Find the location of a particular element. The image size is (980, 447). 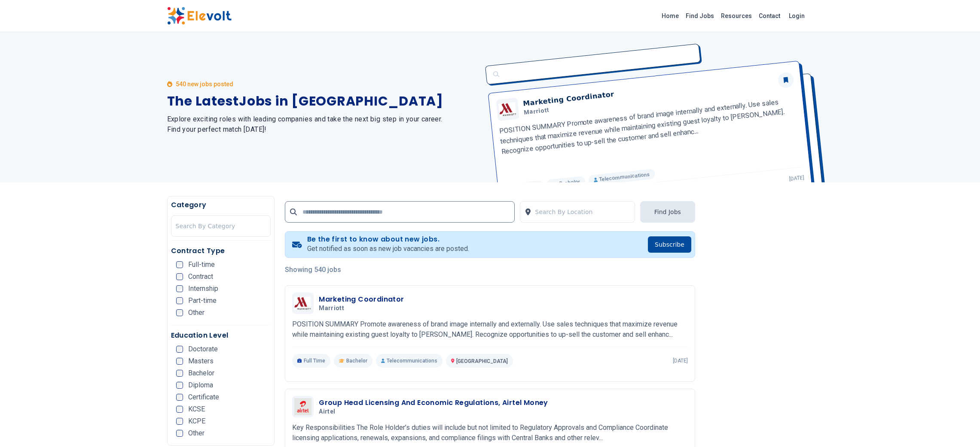

a: Login is located at coordinates (796, 16).